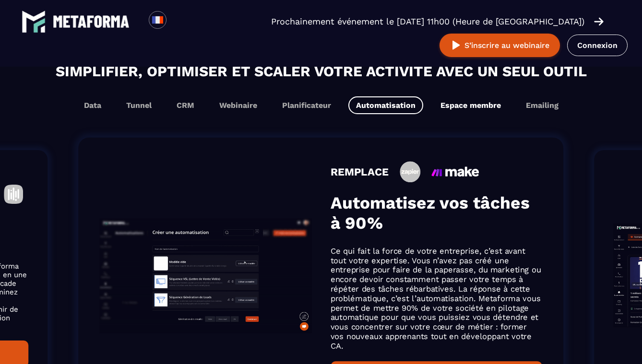  Describe the element at coordinates (321, 71) in the screenshot. I see `h2: Simplifier, optimiser et scaler votre activité avec un seul outil` at that location.